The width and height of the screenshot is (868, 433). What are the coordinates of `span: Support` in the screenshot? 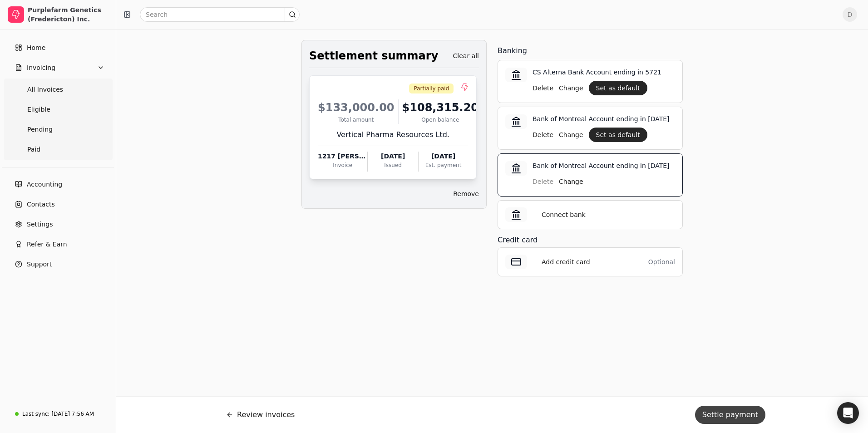 It's located at (39, 264).